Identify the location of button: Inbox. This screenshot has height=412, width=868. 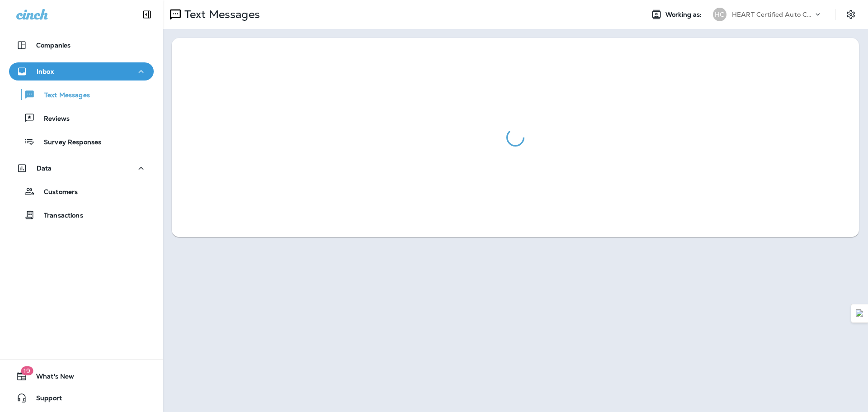
(81, 71).